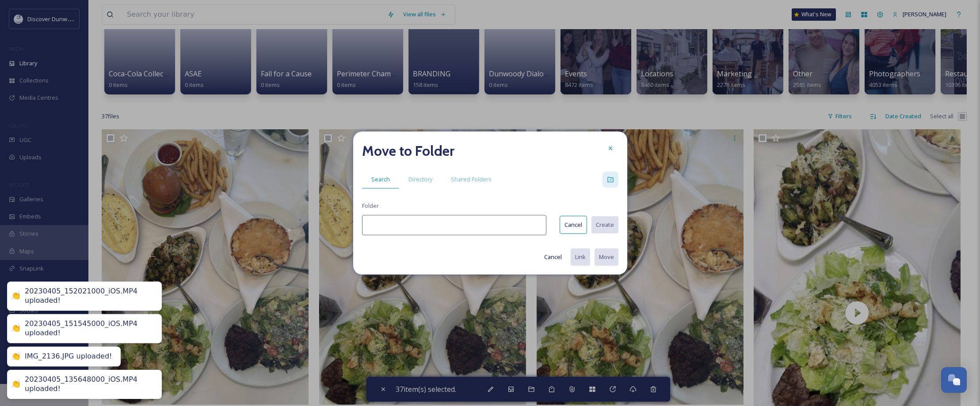  Describe the element at coordinates (89, 296) in the screenshot. I see `div: 20230405_152021000_iOS.MP4 uploaded!` at that location.